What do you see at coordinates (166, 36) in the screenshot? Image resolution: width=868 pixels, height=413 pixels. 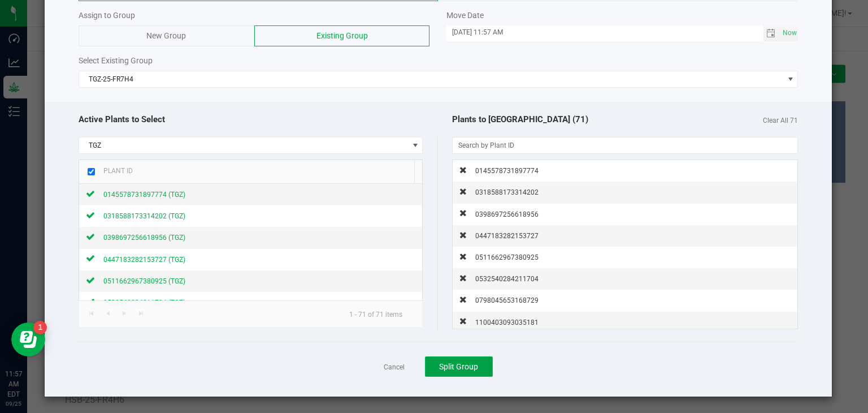 I see `span: New Group` at bounding box center [166, 36].